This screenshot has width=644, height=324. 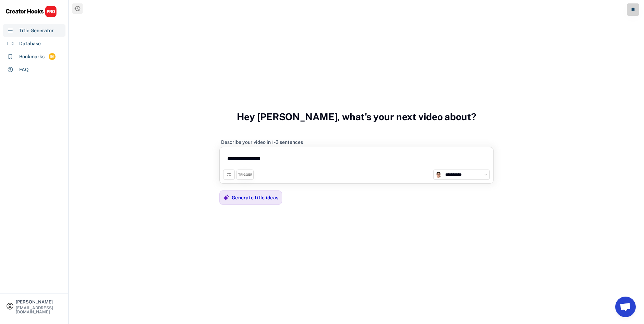 What do you see at coordinates (626, 307) in the screenshot?
I see `a: Open chat` at bounding box center [626, 307].